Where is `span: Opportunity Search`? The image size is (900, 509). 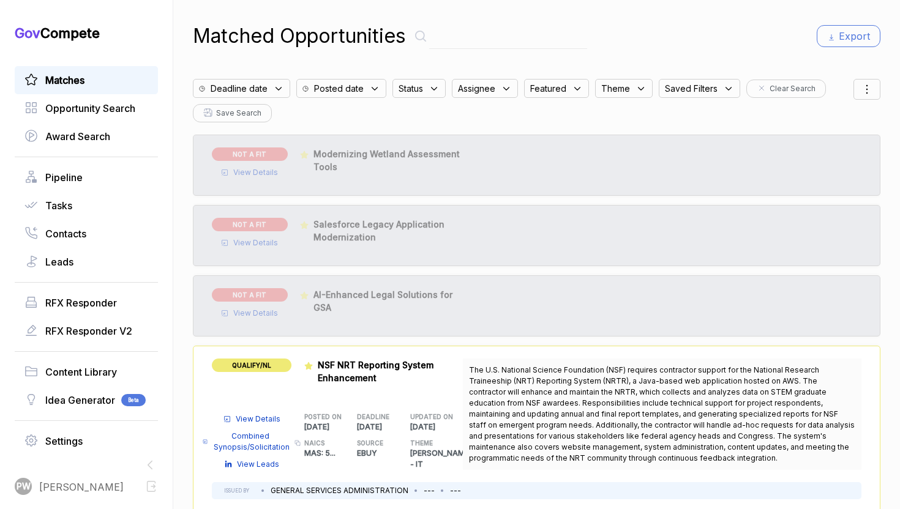
span: Opportunity Search is located at coordinates (90, 108).